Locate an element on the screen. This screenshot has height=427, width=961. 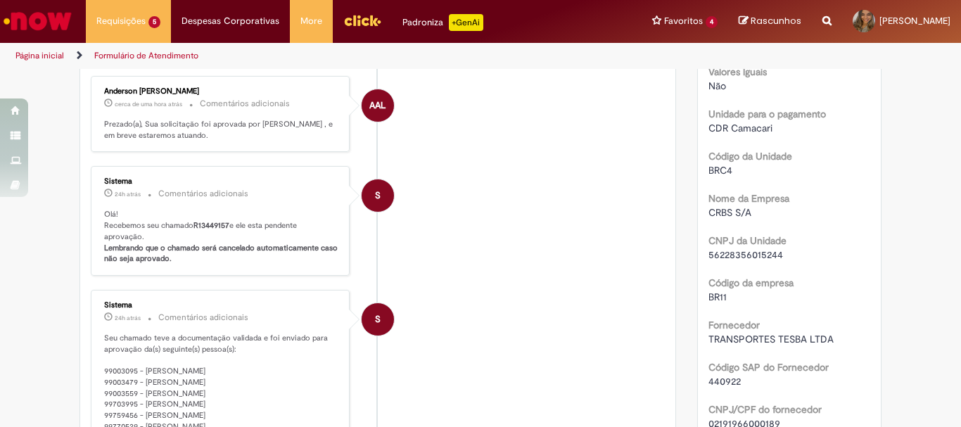
div: Anderson Agostinho Leal Lima is located at coordinates (378, 106).